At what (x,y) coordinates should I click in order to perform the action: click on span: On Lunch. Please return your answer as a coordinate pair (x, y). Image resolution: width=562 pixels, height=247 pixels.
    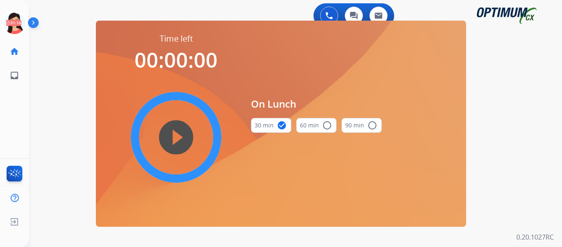
    Looking at the image, I should click on (317, 104).